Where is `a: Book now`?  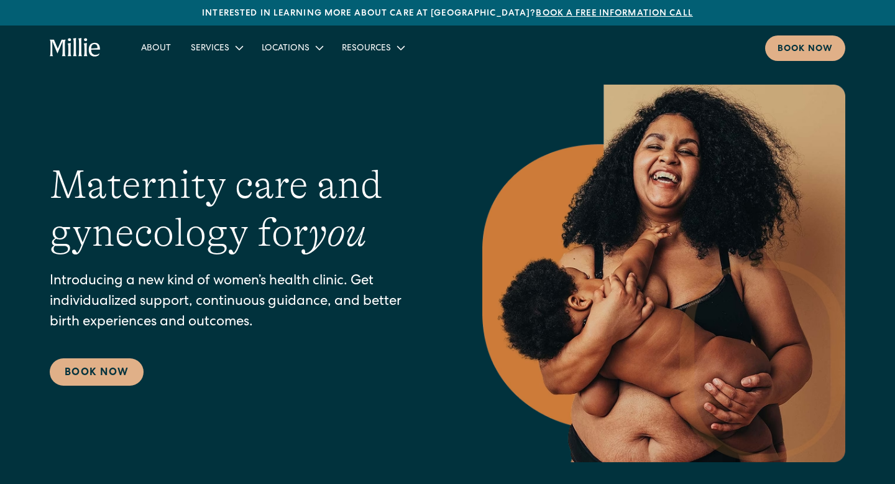 a: Book now is located at coordinates (805, 48).